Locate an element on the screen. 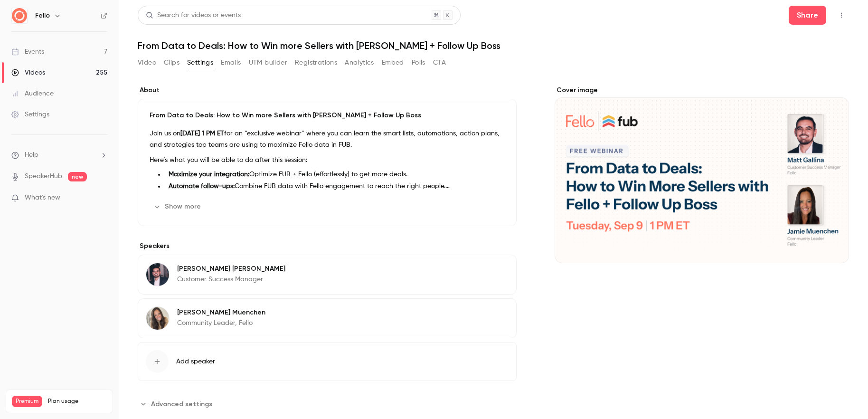 The width and height of the screenshot is (868, 419). span: What's new is located at coordinates (42, 197).